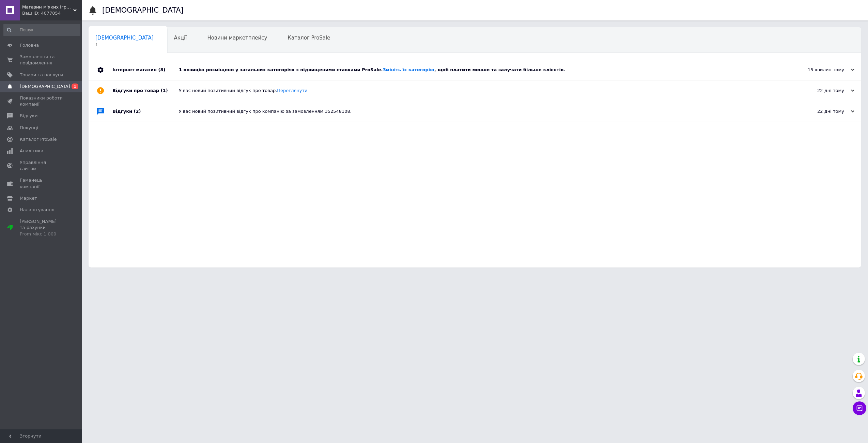 The width and height of the screenshot is (868, 443). I want to click on a: Змініть їх категорію, so click(408, 70).